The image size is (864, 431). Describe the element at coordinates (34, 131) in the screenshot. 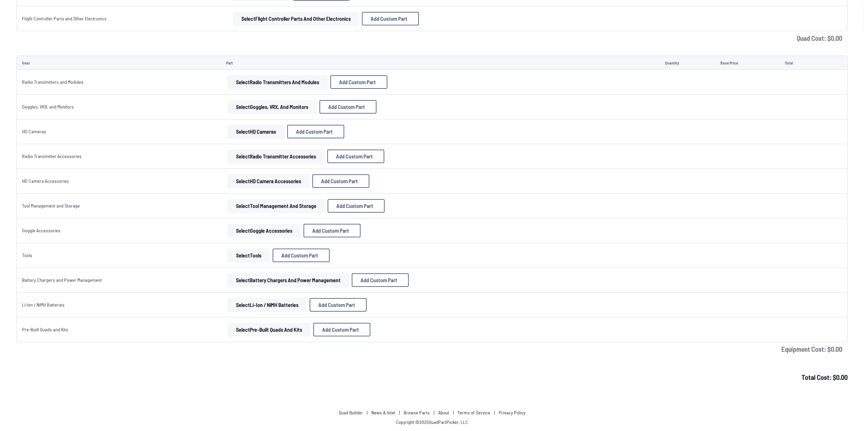

I see `a: HD Cameras` at that location.